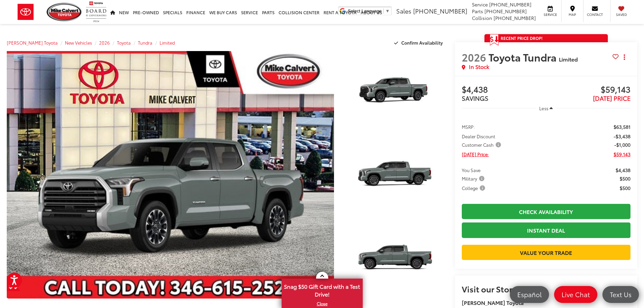  Describe the element at coordinates (546, 289) in the screenshot. I see `h2: Visit our Store` at that location.